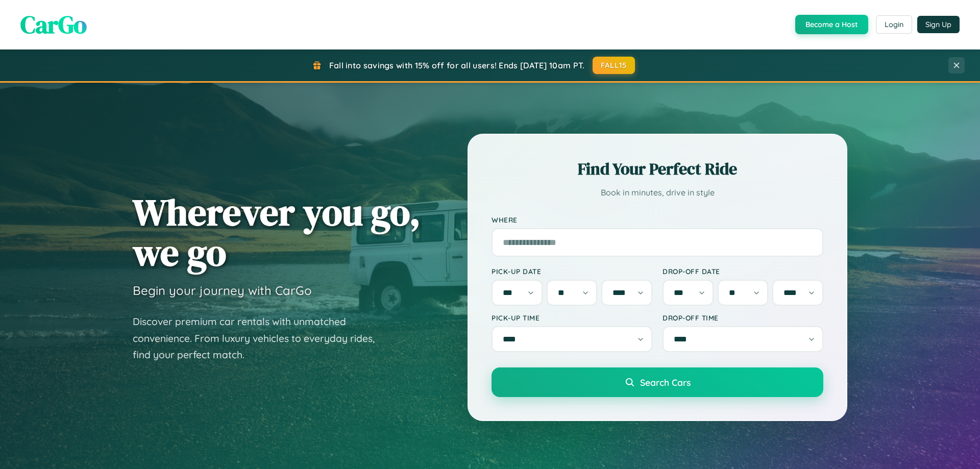 This screenshot has width=980, height=469. I want to click on button: Search Cars, so click(658, 383).